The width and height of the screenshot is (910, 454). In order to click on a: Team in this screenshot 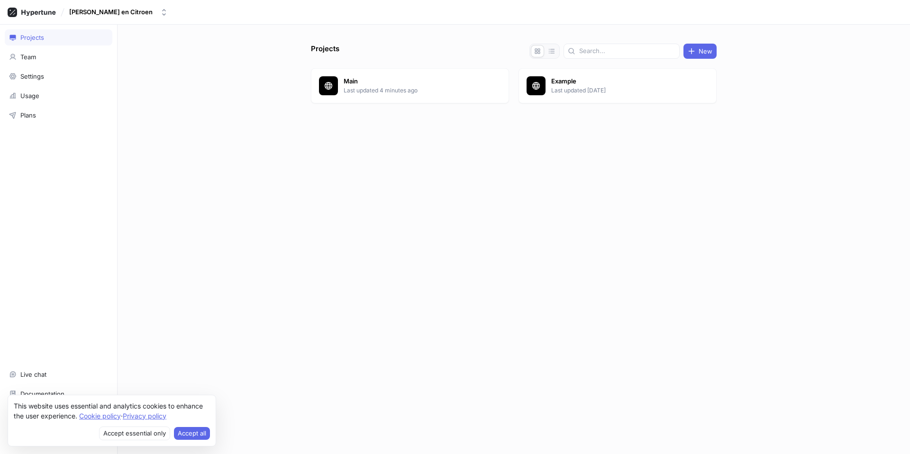, I will do `click(58, 57)`.